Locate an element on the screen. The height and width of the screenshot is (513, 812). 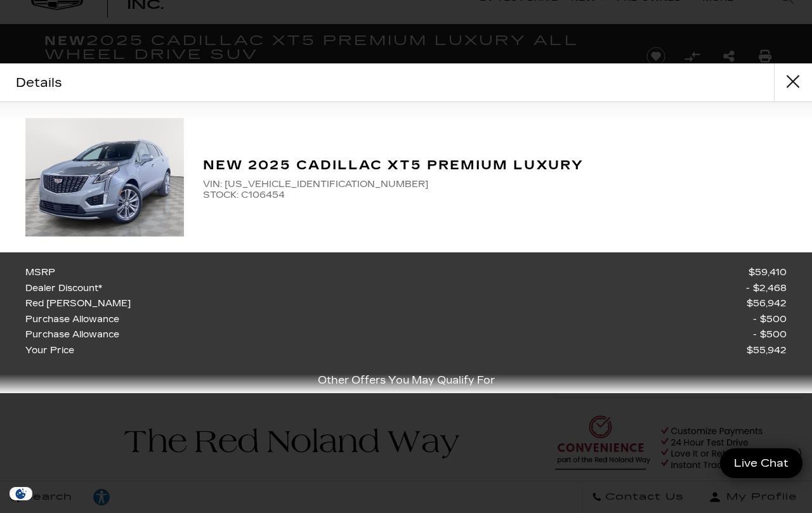
a: Live Chat is located at coordinates (761, 463).